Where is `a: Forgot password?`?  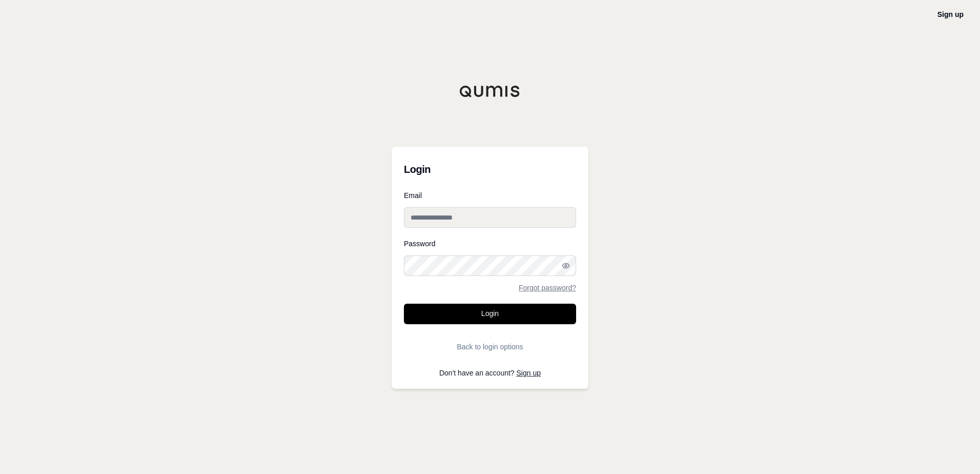 a: Forgot password? is located at coordinates (547, 287).